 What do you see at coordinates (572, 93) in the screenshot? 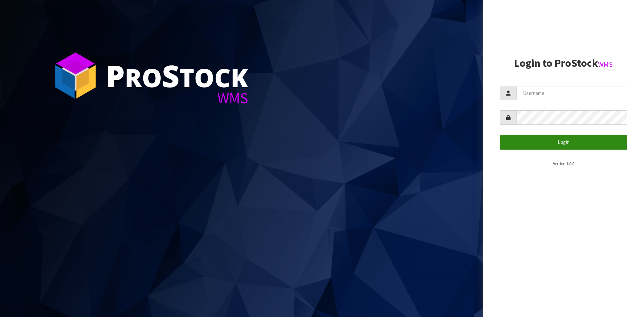
I see `input: Username` at bounding box center [572, 93].